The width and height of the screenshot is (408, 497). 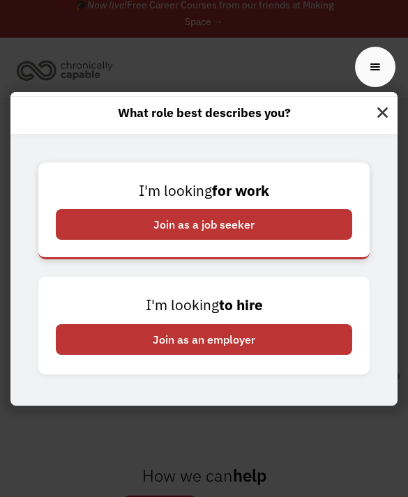 What do you see at coordinates (241, 305) in the screenshot?
I see `strong: to hire` at bounding box center [241, 305].